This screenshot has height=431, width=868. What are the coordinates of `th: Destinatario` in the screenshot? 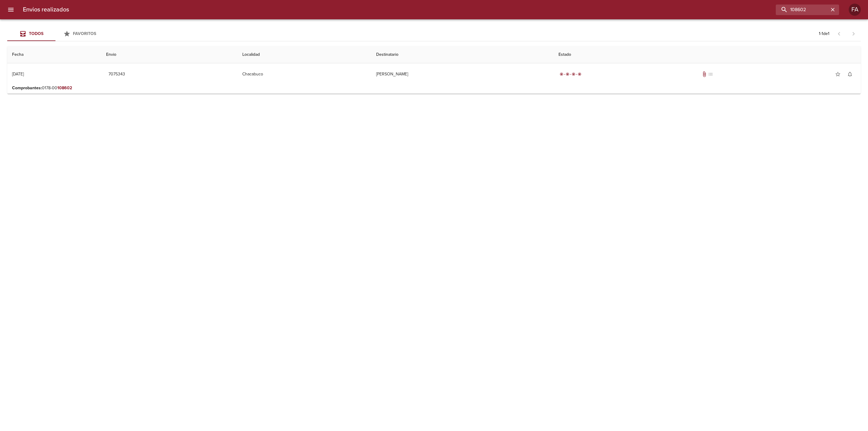 It's located at (462, 55).